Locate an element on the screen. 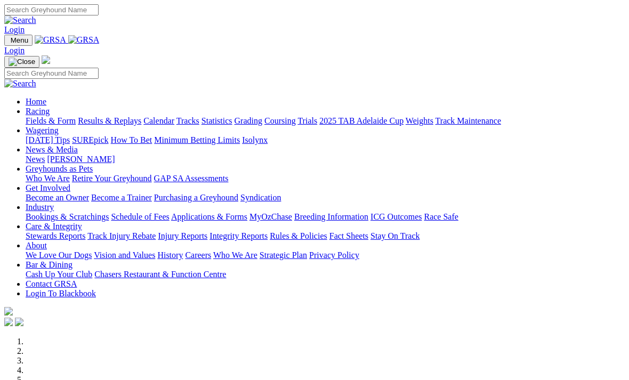 The height and width of the screenshot is (380, 629). a: News is located at coordinates (35, 159).